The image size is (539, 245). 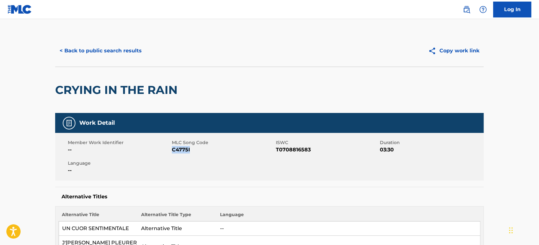 I want to click on button: < Back to public search results, so click(x=101, y=51).